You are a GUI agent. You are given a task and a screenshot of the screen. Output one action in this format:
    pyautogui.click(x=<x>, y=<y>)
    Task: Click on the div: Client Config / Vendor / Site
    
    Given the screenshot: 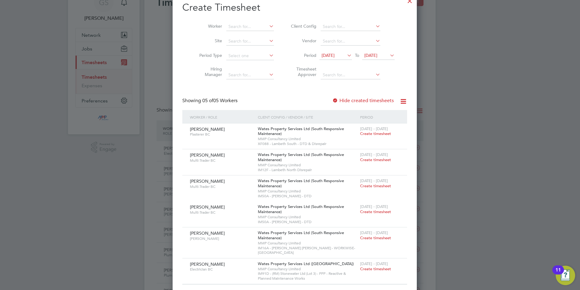 What is the action you would take?
    pyautogui.click(x=307, y=117)
    